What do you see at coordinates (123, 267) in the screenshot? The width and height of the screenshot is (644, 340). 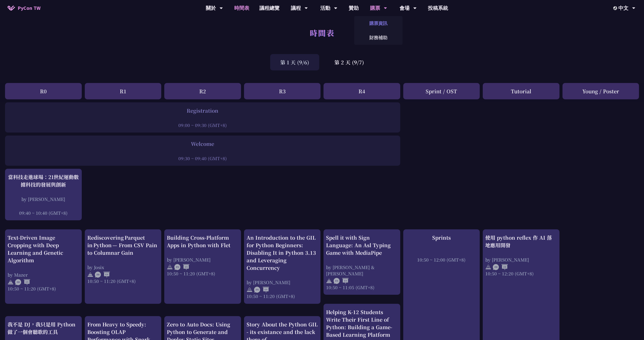 I see `div: by Josix` at bounding box center [123, 267].